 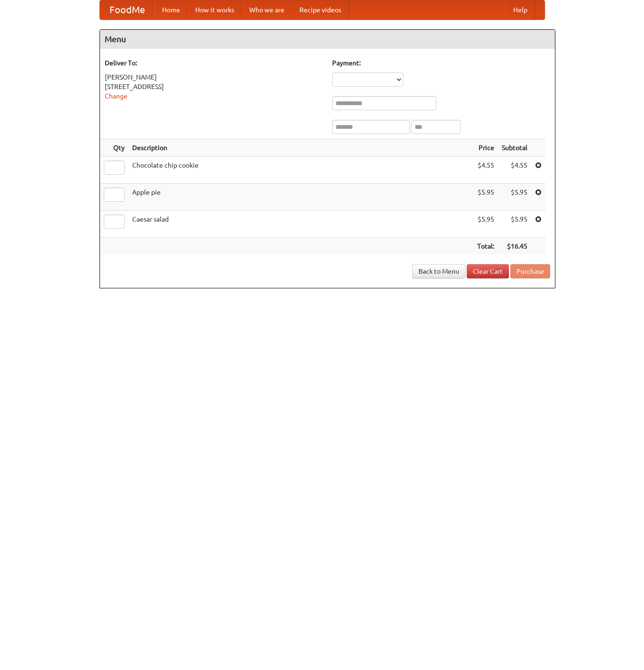 What do you see at coordinates (514, 148) in the screenshot?
I see `th: Subtotal` at bounding box center [514, 148].